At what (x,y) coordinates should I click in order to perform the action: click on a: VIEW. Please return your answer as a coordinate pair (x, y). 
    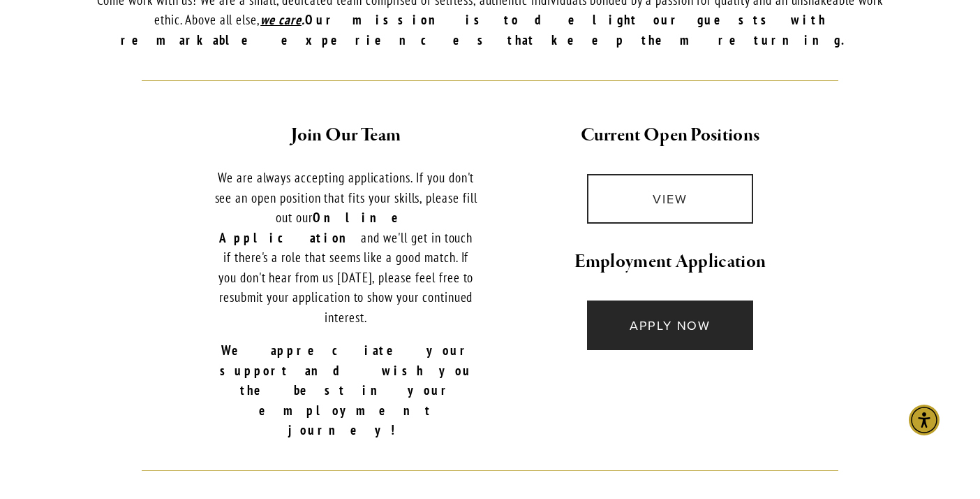
    Looking at the image, I should click on (670, 199).